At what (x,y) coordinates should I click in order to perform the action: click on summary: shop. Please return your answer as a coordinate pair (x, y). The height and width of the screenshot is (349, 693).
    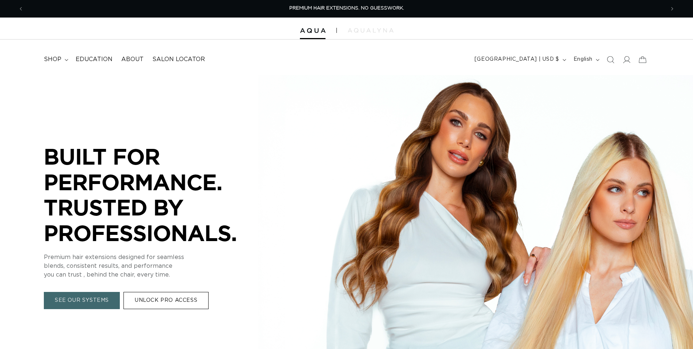
    Looking at the image, I should click on (55, 59).